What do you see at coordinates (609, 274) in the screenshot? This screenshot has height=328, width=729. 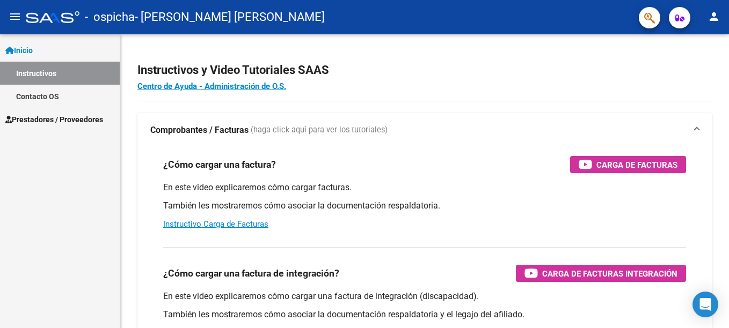 I see `span: Carga de Facturas Integración` at bounding box center [609, 274].